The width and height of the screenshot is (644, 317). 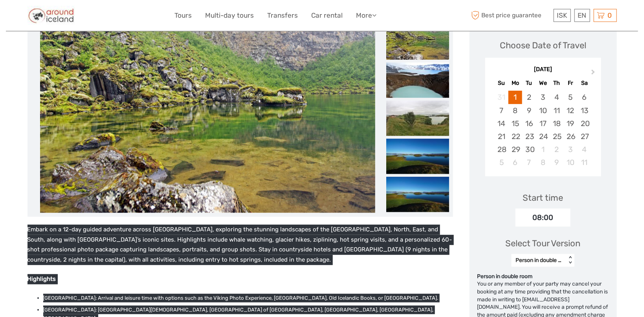 What do you see at coordinates (184, 15) in the screenshot?
I see `a: Tours` at bounding box center [184, 15].